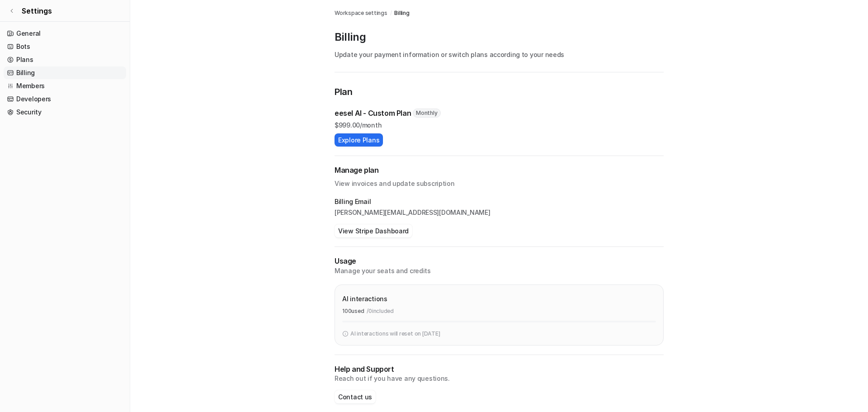  I want to click on a: Bots, so click(64, 46).